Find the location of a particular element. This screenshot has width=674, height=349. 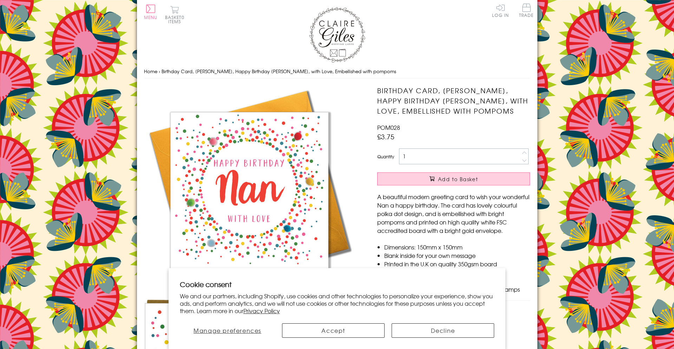

span: Manage preferences is located at coordinates (227, 330).